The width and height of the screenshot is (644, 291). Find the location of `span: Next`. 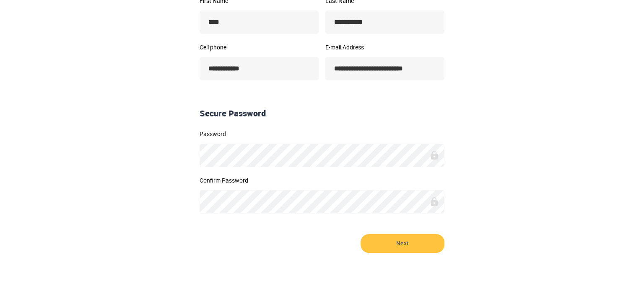

span: Next is located at coordinates (402, 243).